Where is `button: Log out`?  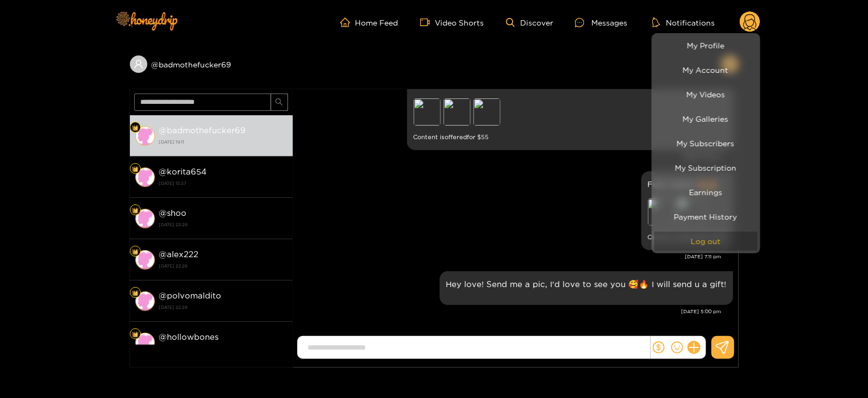
button: Log out is located at coordinates (706, 240).